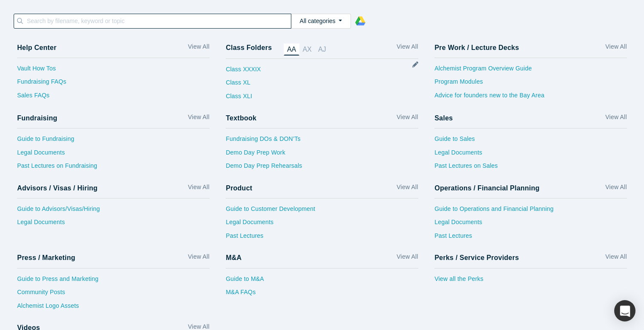  Describe the element at coordinates (531, 141) in the screenshot. I see `a: Guide to Sales` at that location.